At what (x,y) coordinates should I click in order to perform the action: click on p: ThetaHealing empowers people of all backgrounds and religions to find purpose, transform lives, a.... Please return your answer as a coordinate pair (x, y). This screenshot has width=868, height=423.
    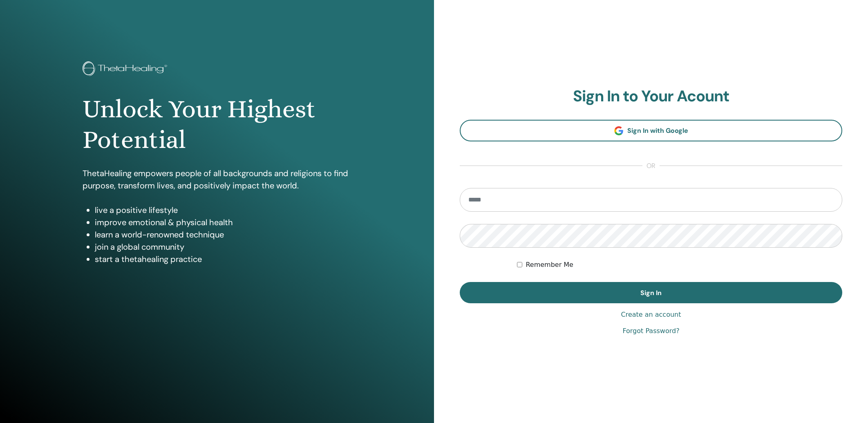
    Looking at the image, I should click on (217, 179).